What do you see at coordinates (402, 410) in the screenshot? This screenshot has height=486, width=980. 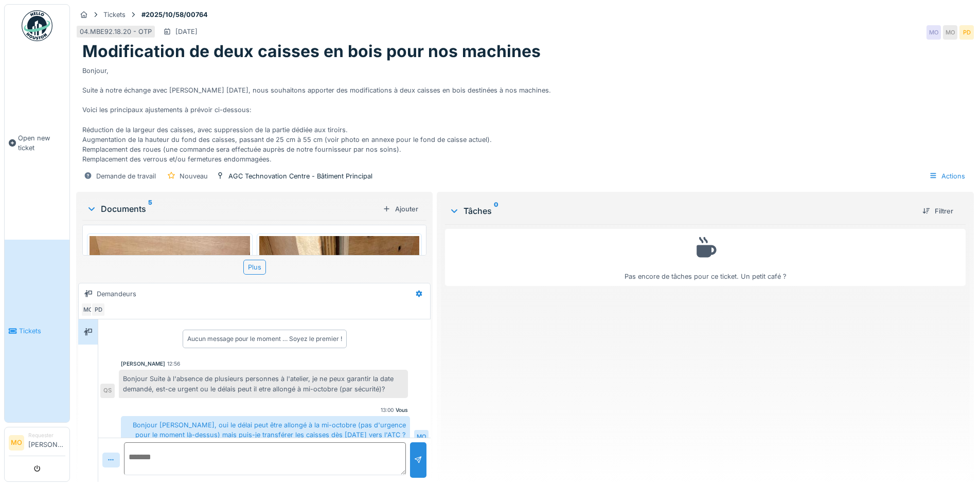 I see `div: Vous` at bounding box center [402, 410].